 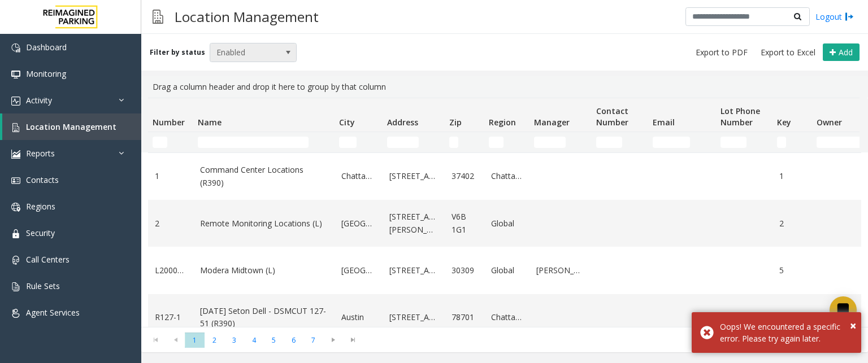 I want to click on div: Data table, so click(x=504, y=213).